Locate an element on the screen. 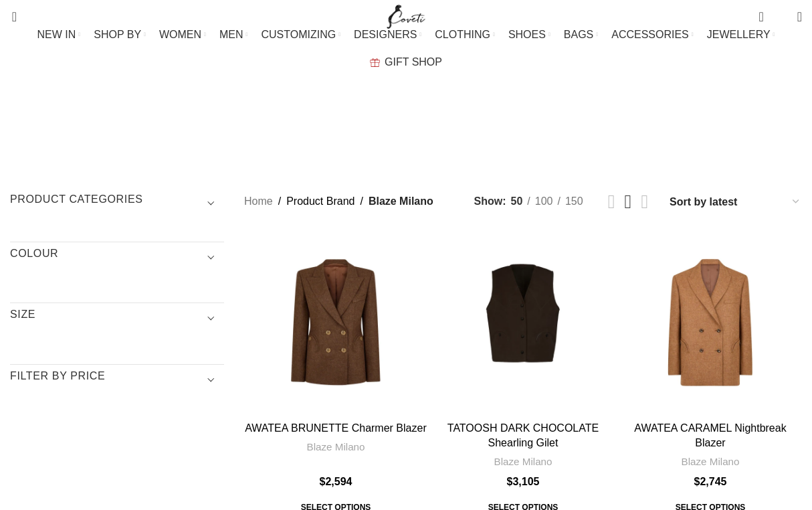 The height and width of the screenshot is (510, 812). span: 1 is located at coordinates (765, 11).